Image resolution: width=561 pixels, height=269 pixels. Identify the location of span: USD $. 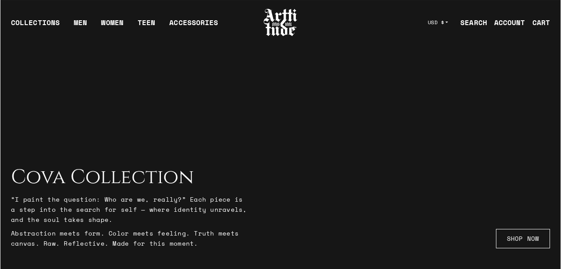
(436, 22).